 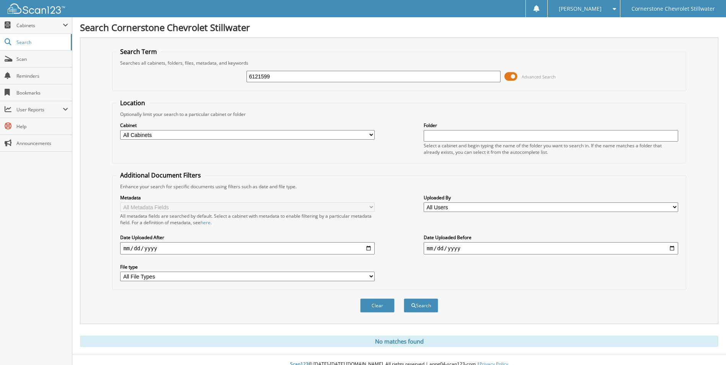 I want to click on legend: Location, so click(x=132, y=103).